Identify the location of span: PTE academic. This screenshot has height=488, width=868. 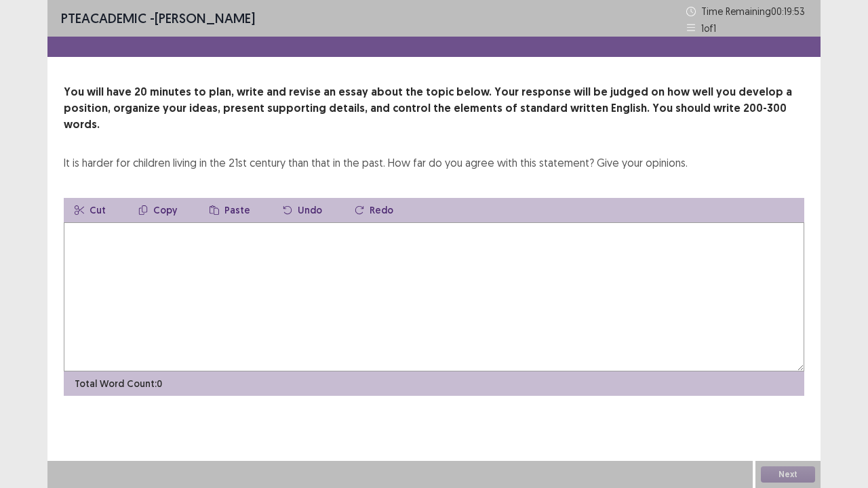
(104, 17).